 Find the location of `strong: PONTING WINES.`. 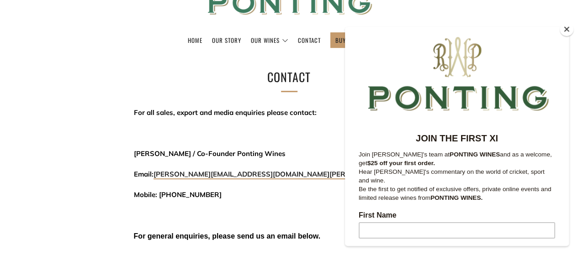

strong: PONTING WINES. is located at coordinates (111, 171).